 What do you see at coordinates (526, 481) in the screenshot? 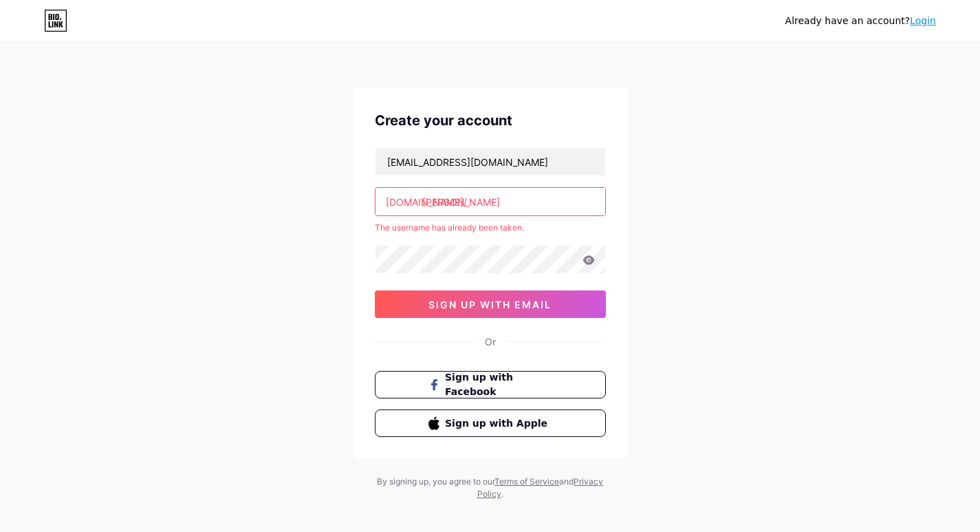
I see `a: Terms of Service` at bounding box center [526, 481].